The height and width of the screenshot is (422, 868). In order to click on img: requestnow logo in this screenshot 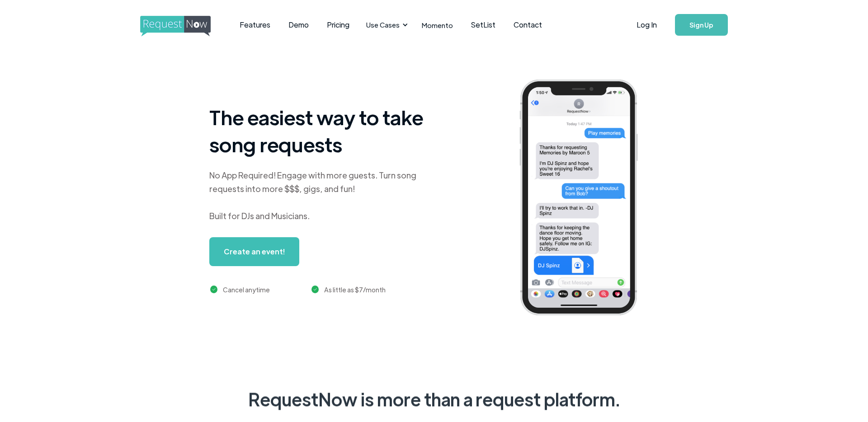, I will do `click(184, 26)`.